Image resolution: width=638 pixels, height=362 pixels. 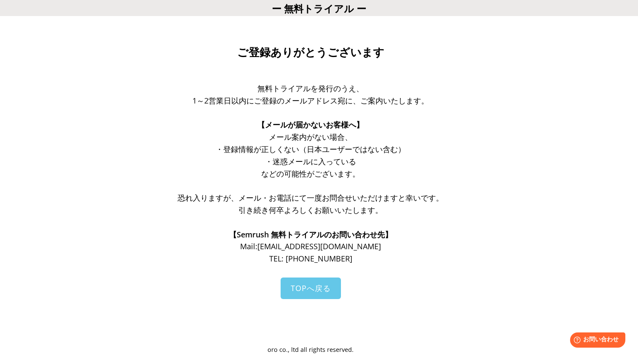 What do you see at coordinates (310, 100) in the screenshot?
I see `span: 1～2営業日以内にご登録のメールアドレス宛に、ご案内いたします。` at bounding box center [310, 100].